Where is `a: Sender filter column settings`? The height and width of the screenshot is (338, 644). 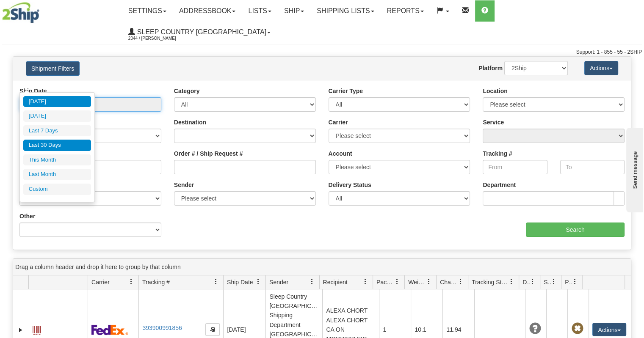 a: Sender filter column settings is located at coordinates (312, 282).